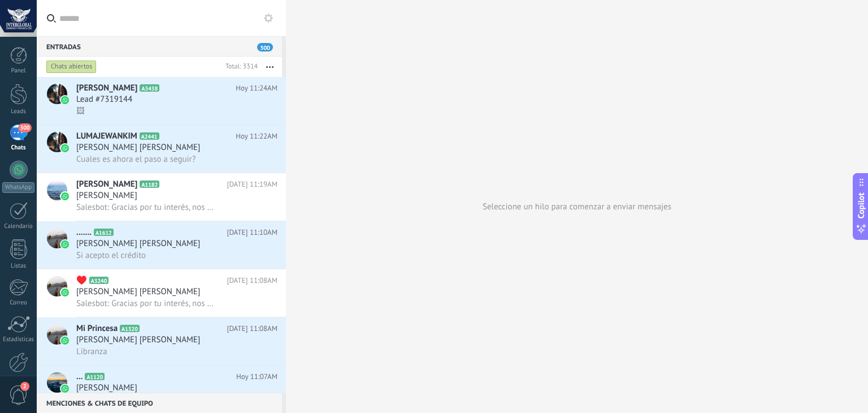 The width and height of the screenshot is (868, 413). What do you see at coordinates (107, 136) in the screenshot?
I see `span: LUMAJEWANKIM` at bounding box center [107, 136].